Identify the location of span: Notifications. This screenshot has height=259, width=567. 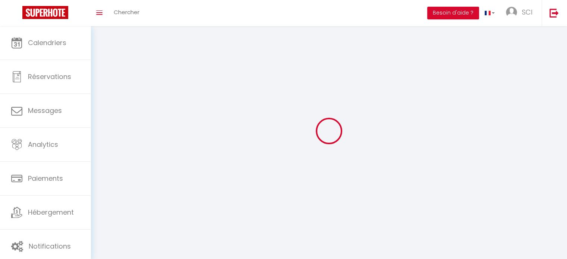
(50, 246).